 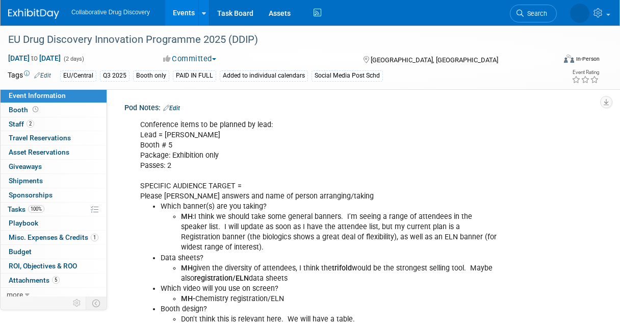 I want to click on span: Event Information, so click(x=37, y=95).